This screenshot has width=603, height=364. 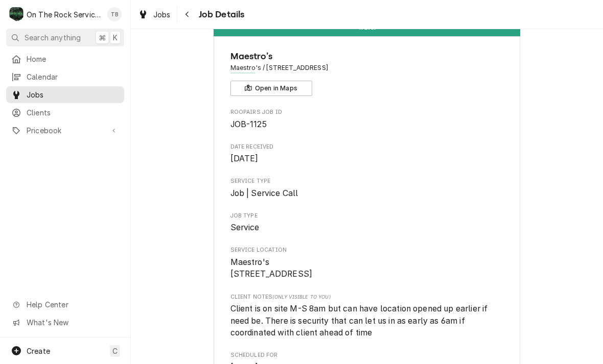 I want to click on button: Navigate back, so click(x=187, y=15).